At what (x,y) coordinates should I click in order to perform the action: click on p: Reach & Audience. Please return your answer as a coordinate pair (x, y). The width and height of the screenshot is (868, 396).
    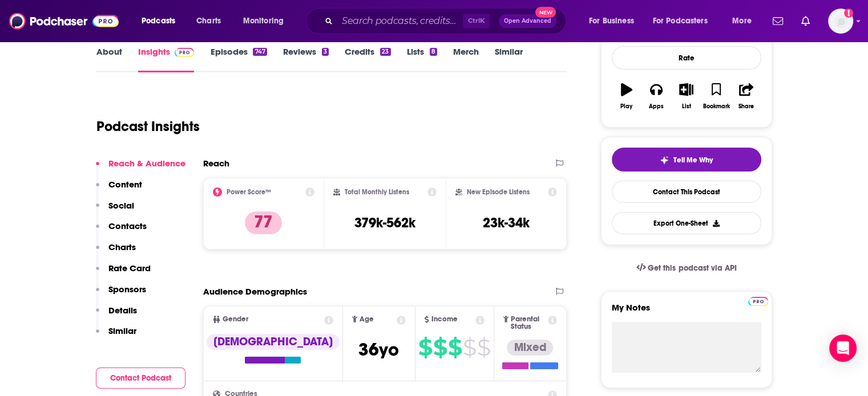
    Looking at the image, I should click on (146, 163).